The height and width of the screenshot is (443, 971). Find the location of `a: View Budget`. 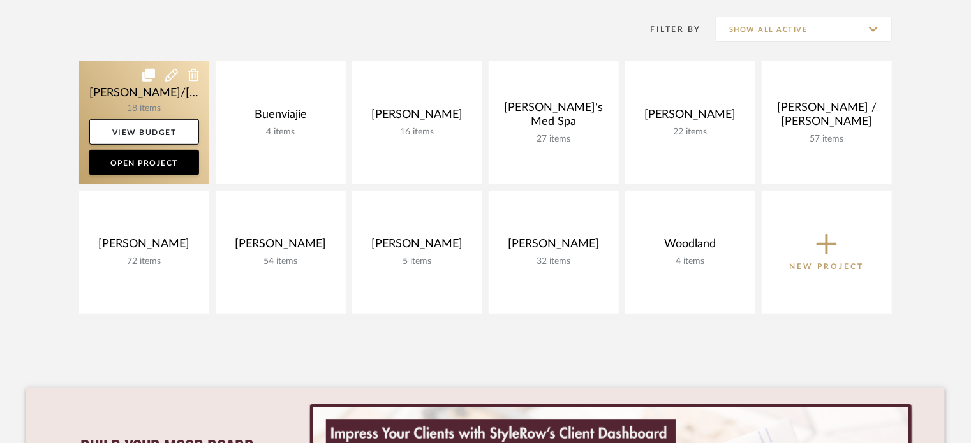

a: View Budget is located at coordinates (144, 132).